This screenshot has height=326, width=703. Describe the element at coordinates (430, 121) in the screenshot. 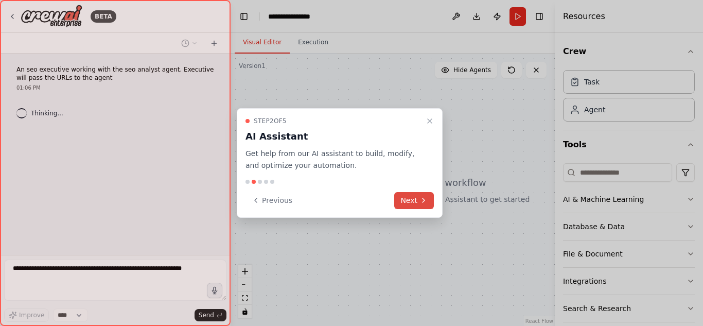

I see `button: Close walkthrough` at that location.